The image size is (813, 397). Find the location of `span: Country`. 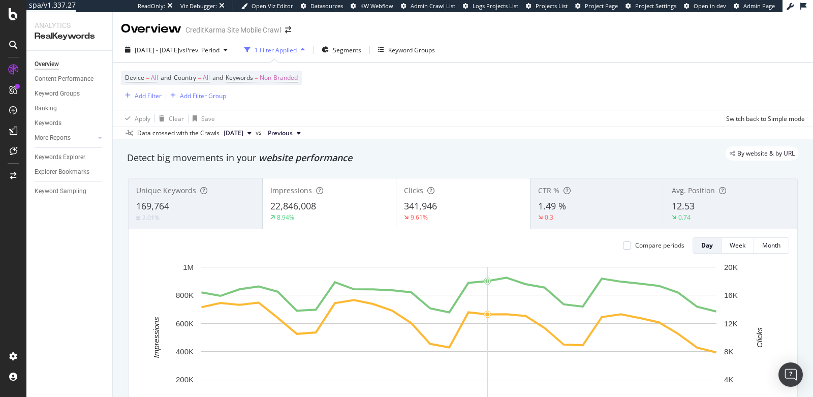

span: Country is located at coordinates (185, 77).